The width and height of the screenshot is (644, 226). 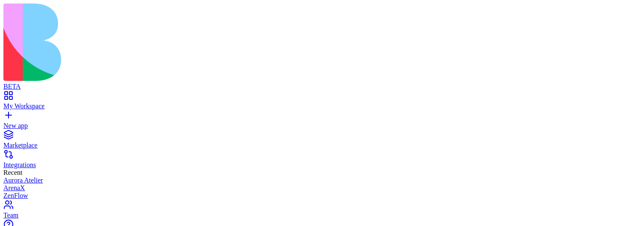 I want to click on img: logo, so click(x=174, y=42).